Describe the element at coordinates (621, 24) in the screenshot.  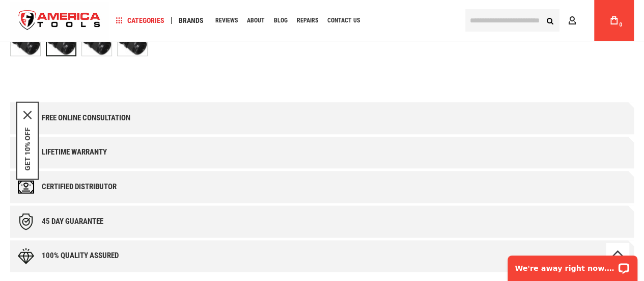
I see `span: 0` at that location.